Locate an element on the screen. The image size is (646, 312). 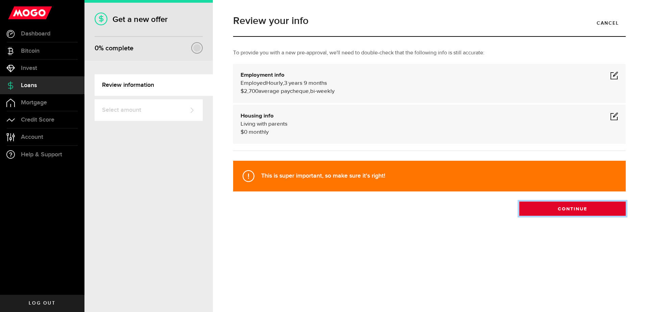
span: Mortgage is located at coordinates (34, 103).